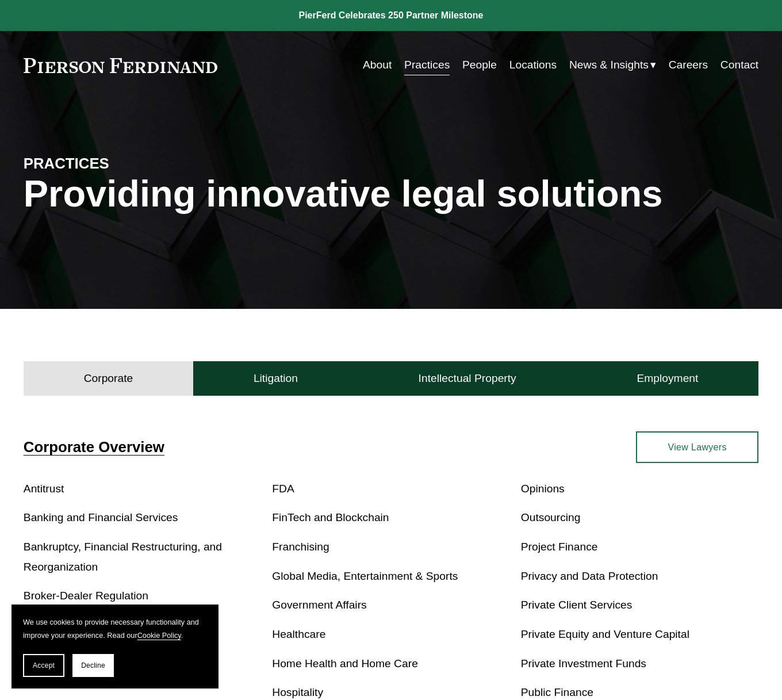 The image size is (782, 700). Describe the element at coordinates (533, 65) in the screenshot. I see `a: Locations` at that location.